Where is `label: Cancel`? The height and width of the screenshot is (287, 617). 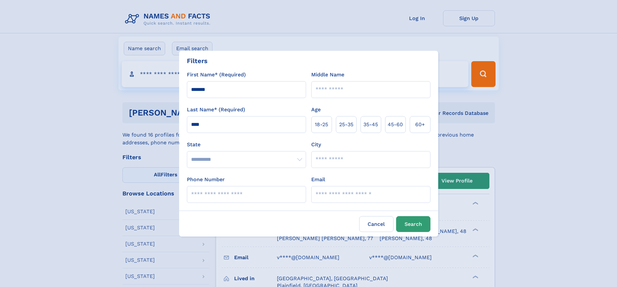 label: Cancel is located at coordinates (376, 224).